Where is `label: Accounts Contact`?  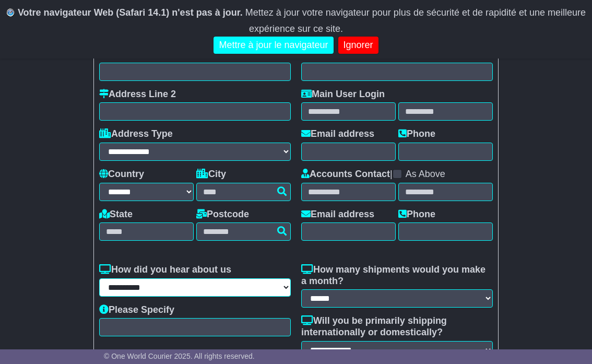
label: Accounts Contact is located at coordinates (346, 174).